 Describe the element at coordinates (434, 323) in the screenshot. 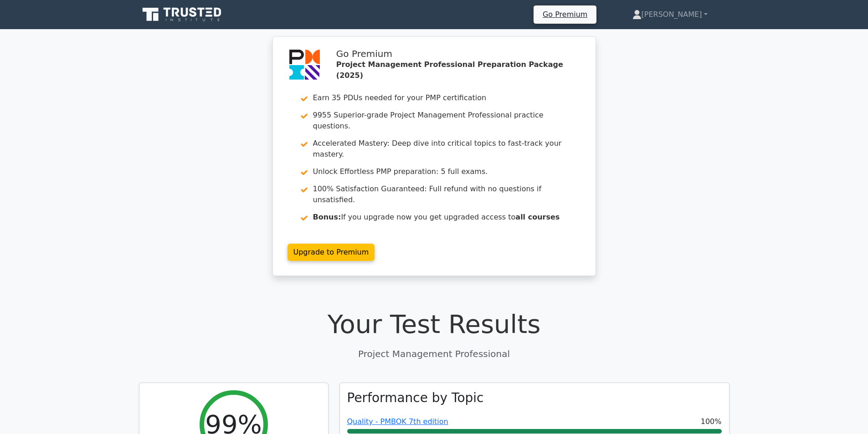

I see `h1: Your Test Results` at that location.